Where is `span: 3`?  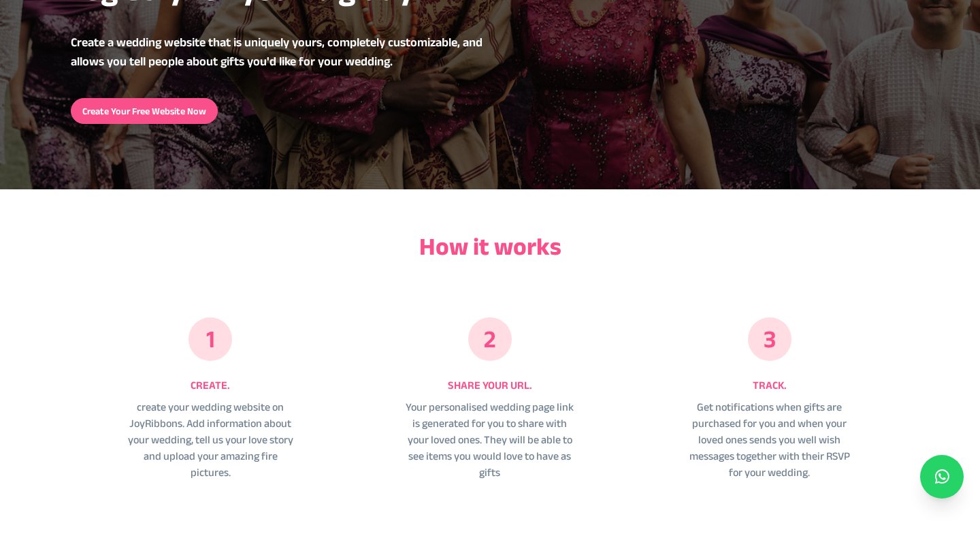
span: 3 is located at coordinates (770, 339).